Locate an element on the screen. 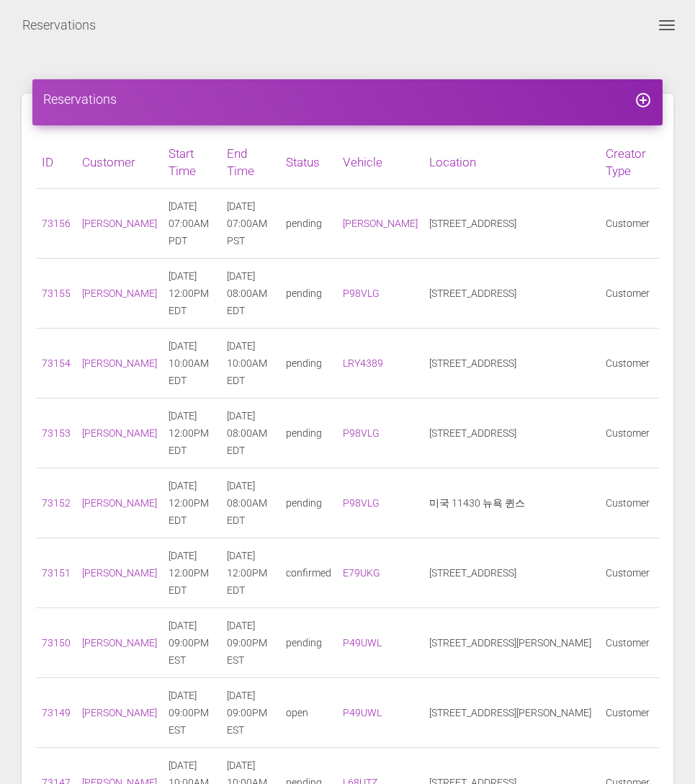 The width and height of the screenshot is (695, 784). a: 73150 is located at coordinates (56, 642).